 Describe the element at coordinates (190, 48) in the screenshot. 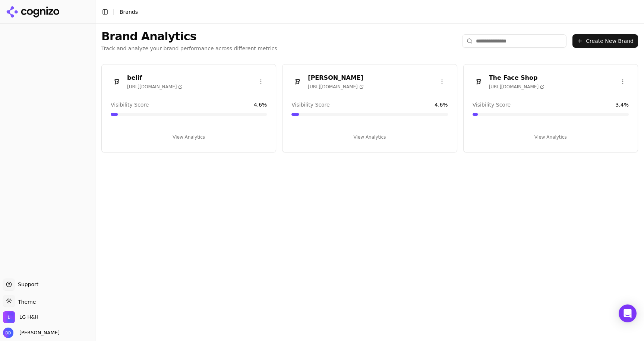

I see `p: Track and analyze your brand performance across different metrics` at that location.